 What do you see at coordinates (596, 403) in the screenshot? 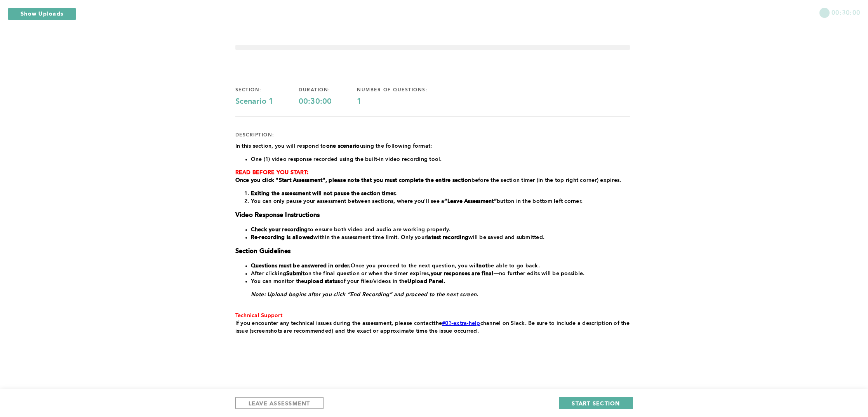
I see `button: START SECTION` at bounding box center [596, 403].